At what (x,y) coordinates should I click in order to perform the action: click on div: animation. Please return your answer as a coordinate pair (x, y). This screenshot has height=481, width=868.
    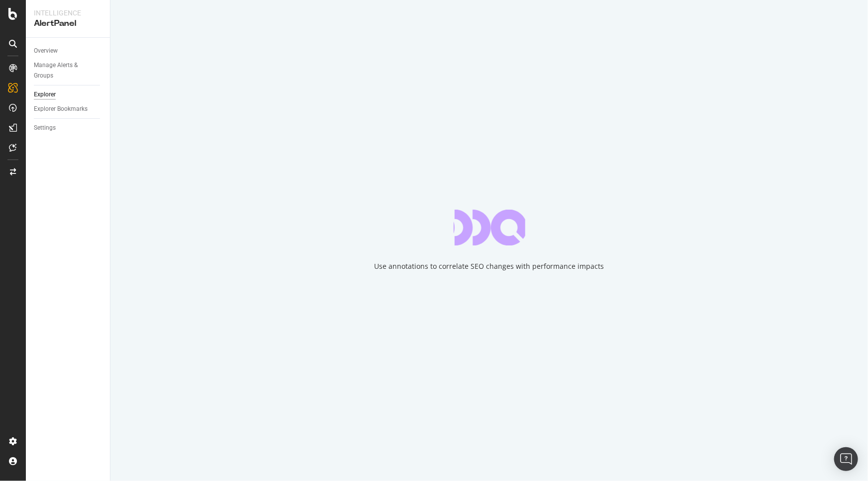
    Looking at the image, I should click on (490, 228).